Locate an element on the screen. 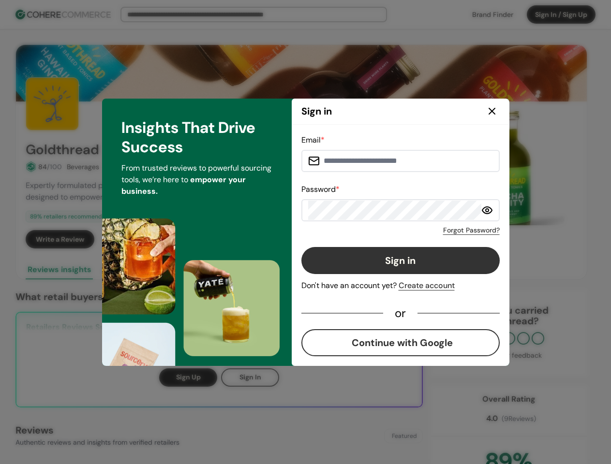 The height and width of the screenshot is (464, 611). span: empower your business. is located at coordinates (183, 185).